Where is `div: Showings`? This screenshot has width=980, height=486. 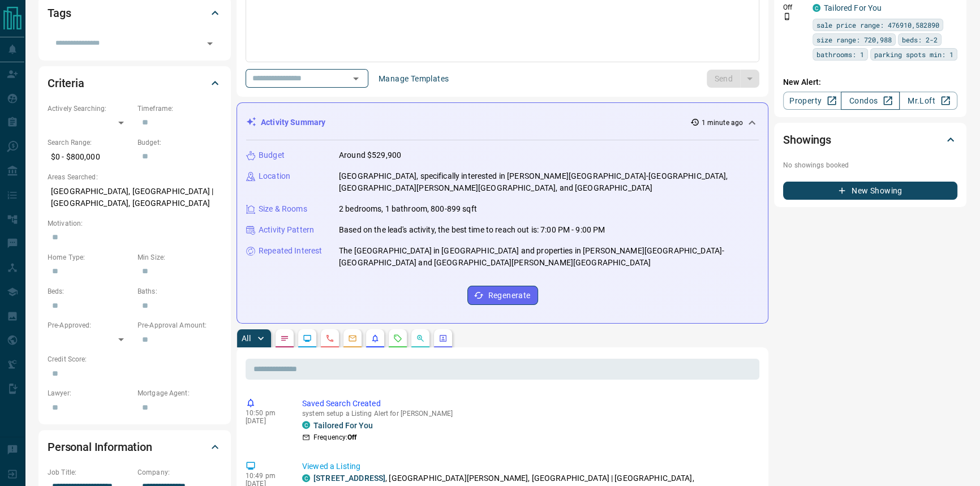 div: Showings is located at coordinates (870, 140).